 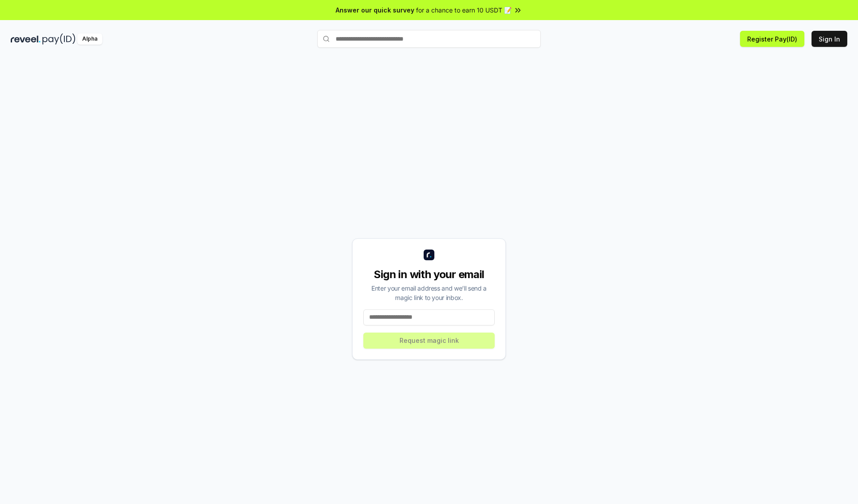 I want to click on div: Sign in with your email, so click(x=429, y=274).